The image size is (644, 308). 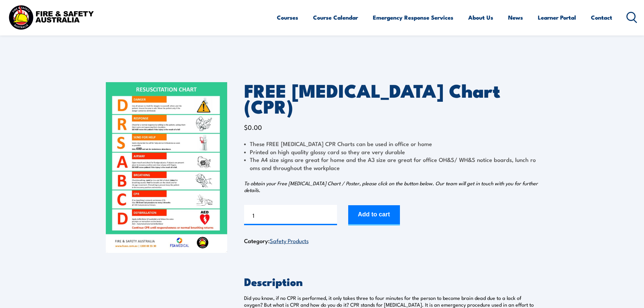 What do you see at coordinates (289, 241) in the screenshot?
I see `a: Safety Products` at bounding box center [289, 241].